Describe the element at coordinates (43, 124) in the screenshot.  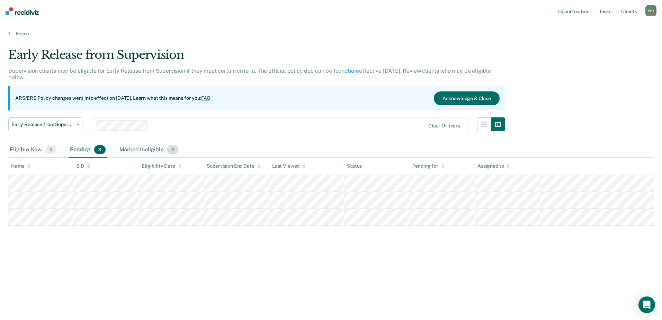
I see `span: Early Release from Supervision` at that location.